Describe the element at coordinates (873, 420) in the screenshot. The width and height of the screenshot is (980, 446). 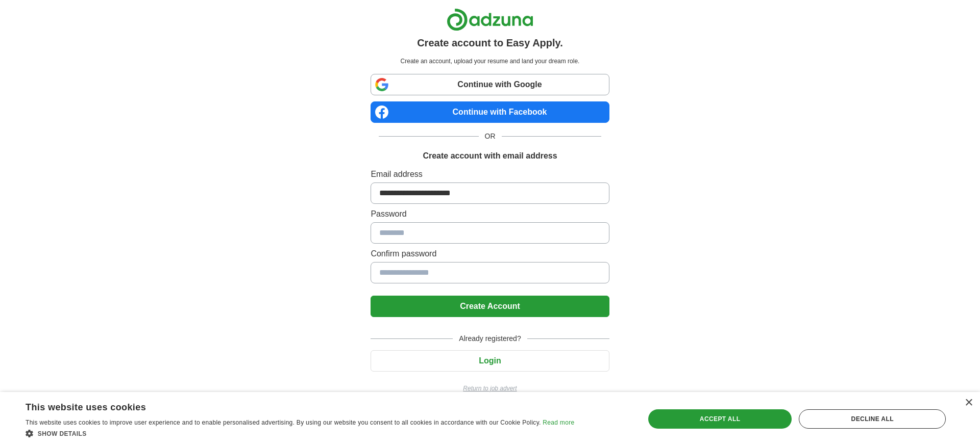
I see `div: Decline all` at that location.